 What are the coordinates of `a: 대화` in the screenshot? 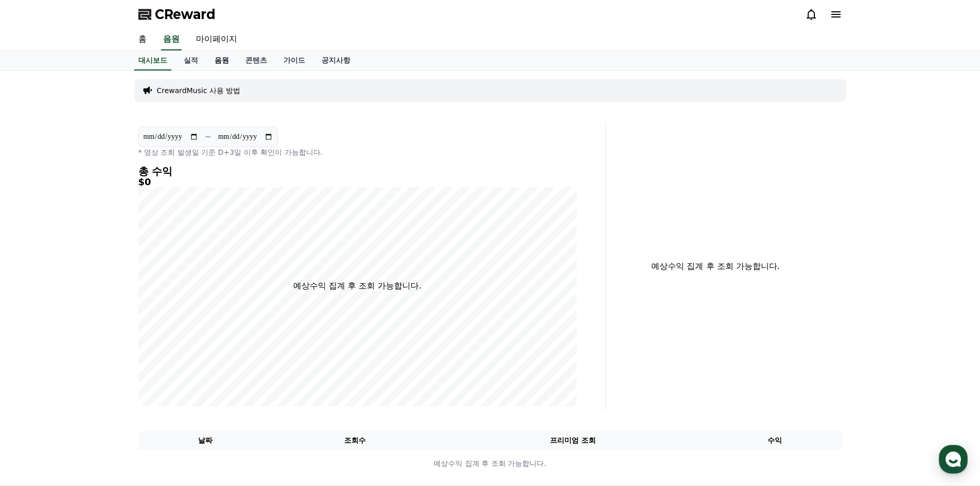 It's located at (100, 339).